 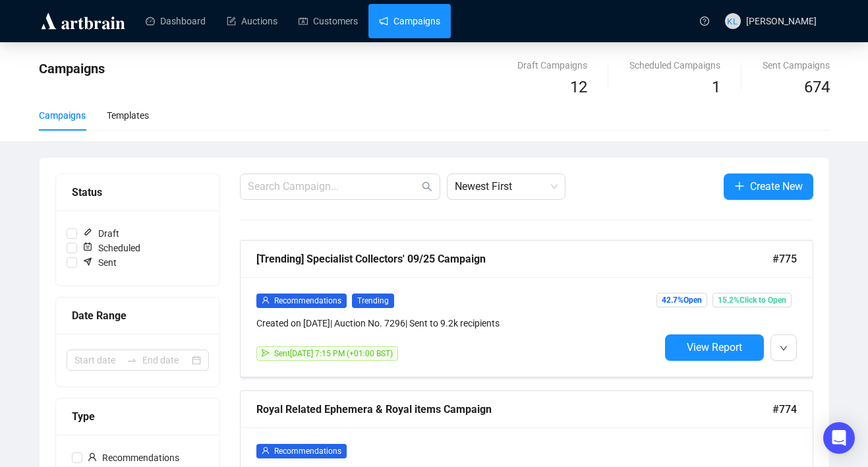 I want to click on a: Auctions, so click(x=252, y=21).